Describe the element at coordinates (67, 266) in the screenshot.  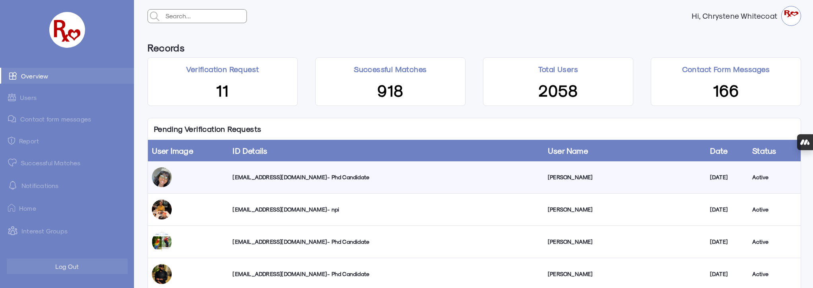
I see `button: Log Out` at that location.